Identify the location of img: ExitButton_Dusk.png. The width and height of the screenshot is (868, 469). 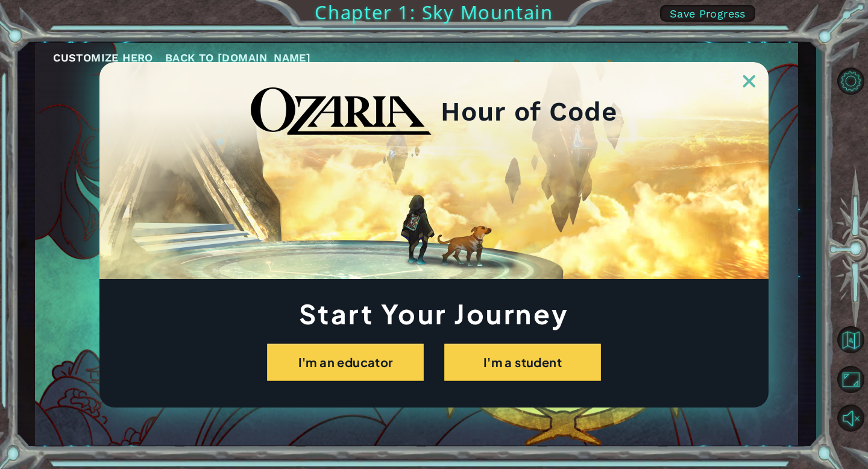
(749, 81).